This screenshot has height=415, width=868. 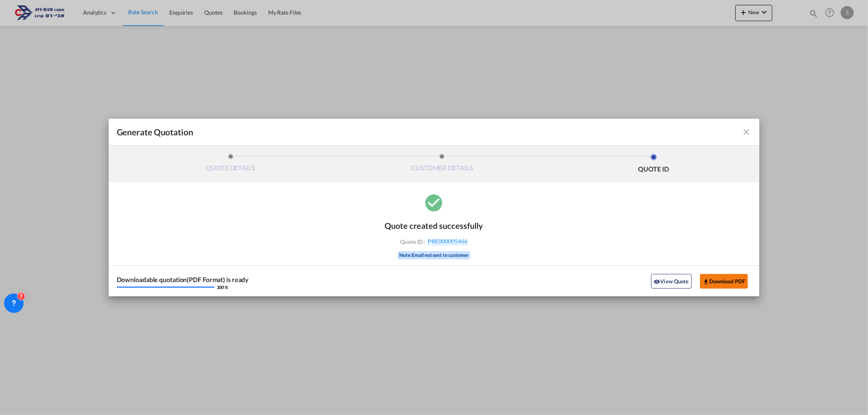 I want to click on span: PRE000005466, so click(x=448, y=242).